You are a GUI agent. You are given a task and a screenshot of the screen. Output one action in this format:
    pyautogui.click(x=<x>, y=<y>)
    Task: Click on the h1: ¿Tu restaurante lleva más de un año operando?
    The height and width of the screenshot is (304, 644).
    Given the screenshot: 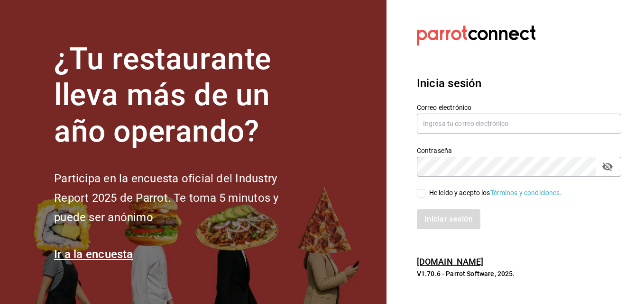 What is the action you would take?
    pyautogui.click(x=182, y=96)
    